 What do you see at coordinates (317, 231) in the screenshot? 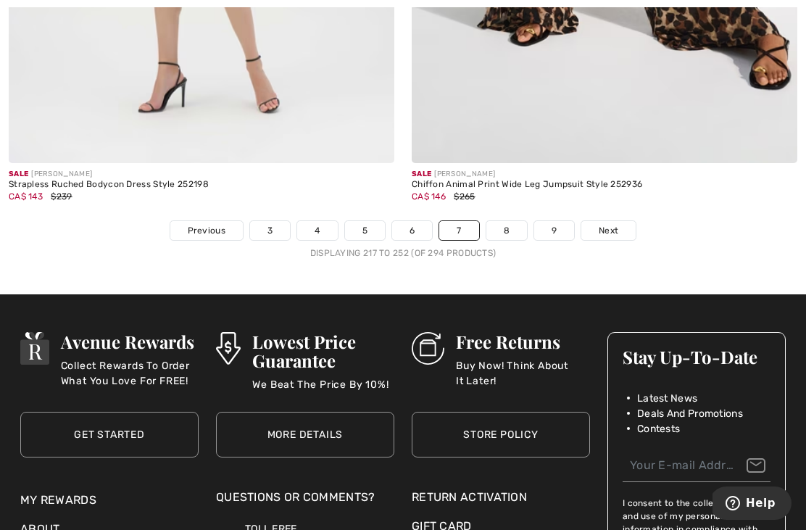
I see `a: 4` at bounding box center [317, 231].